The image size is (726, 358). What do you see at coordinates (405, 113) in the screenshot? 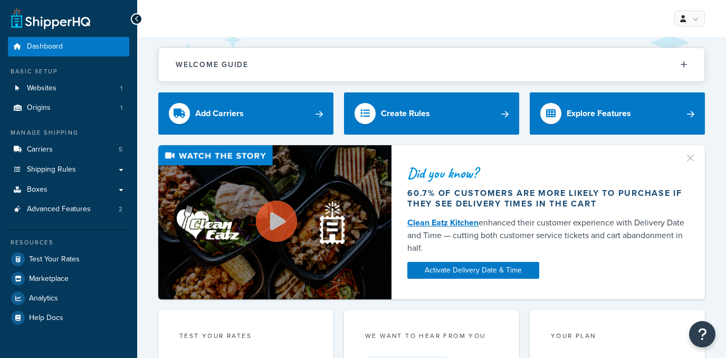
I see `div: Create Rules` at bounding box center [405, 113].